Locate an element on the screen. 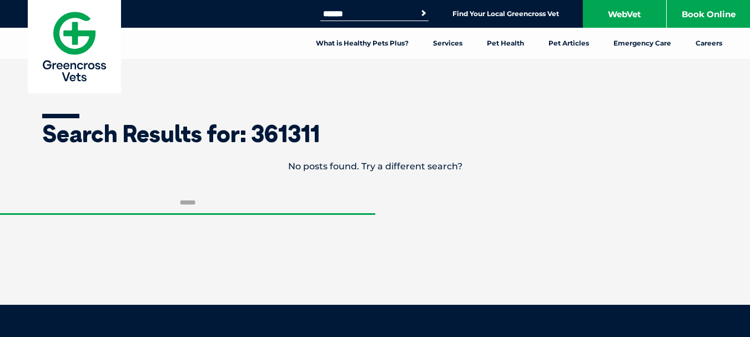  button: Search is located at coordinates (424, 13).